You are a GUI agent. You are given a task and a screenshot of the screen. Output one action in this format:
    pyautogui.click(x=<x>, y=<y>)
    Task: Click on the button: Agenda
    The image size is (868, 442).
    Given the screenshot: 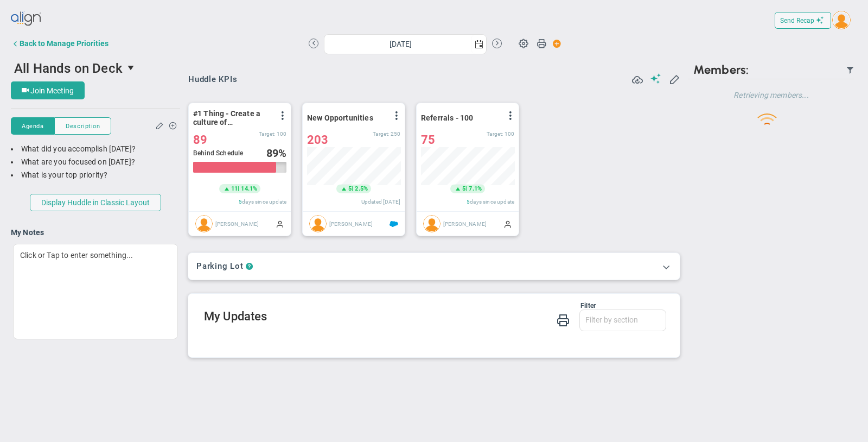 What is the action you would take?
    pyautogui.click(x=32, y=126)
    